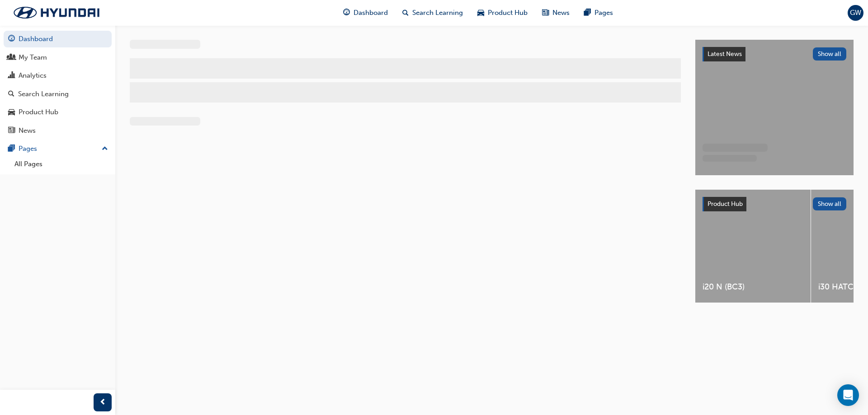  I want to click on span: GW, so click(855, 13).